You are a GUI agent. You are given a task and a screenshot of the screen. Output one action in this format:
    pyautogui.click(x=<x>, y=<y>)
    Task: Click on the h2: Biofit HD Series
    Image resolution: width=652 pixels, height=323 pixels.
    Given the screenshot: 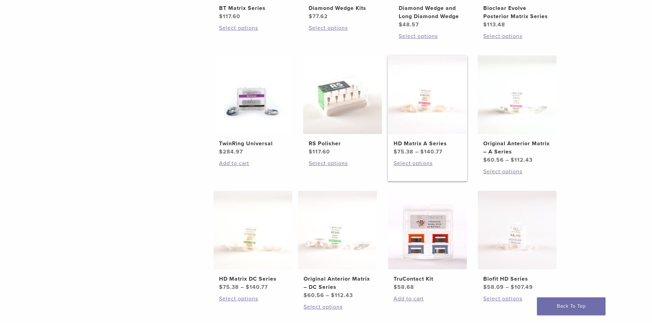 What is the action you would take?
    pyautogui.click(x=517, y=279)
    